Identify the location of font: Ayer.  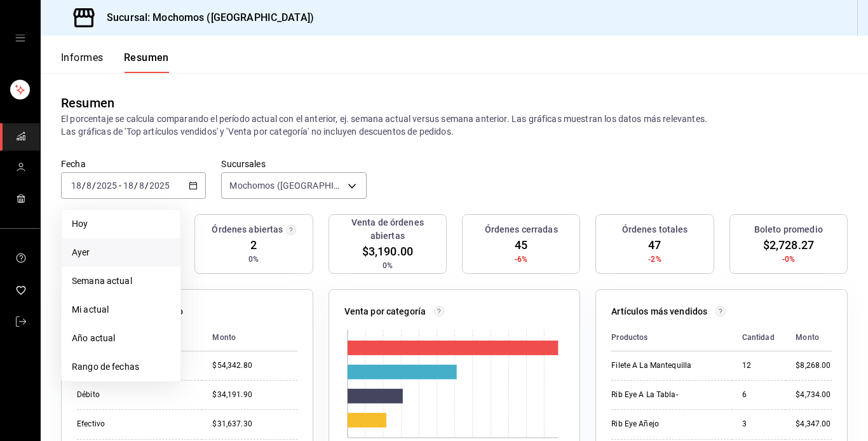
(80, 252).